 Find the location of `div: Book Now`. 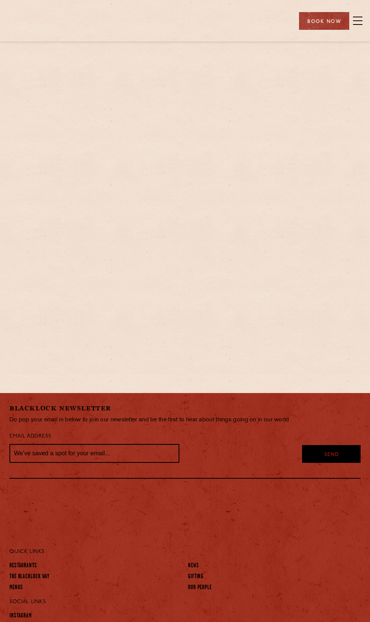

div: Book Now is located at coordinates (324, 21).